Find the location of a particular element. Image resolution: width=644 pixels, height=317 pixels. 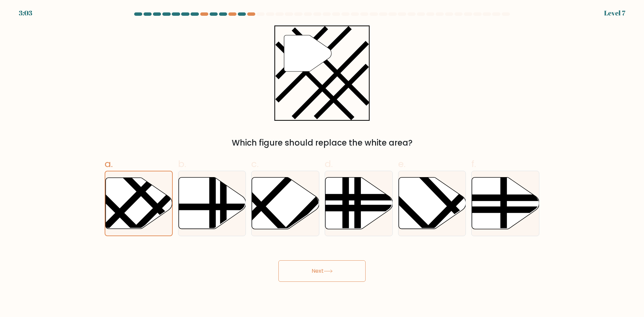

span: e. is located at coordinates (402, 164).